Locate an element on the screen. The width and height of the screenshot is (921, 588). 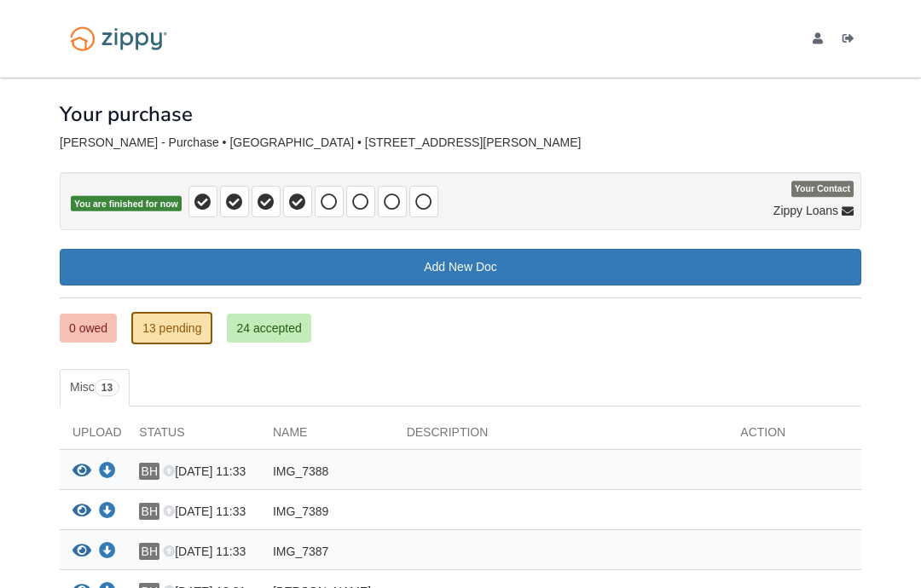
div: Upload is located at coordinates (93, 437).